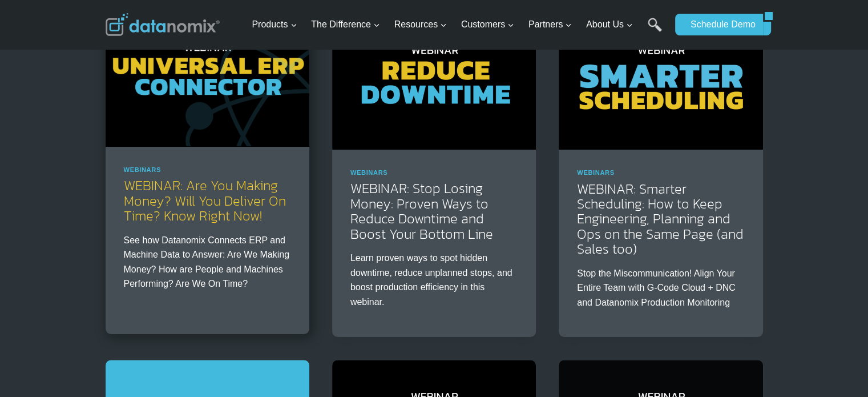 The width and height of the screenshot is (868, 397). What do you see at coordinates (207, 262) in the screenshot?
I see `p: See how Datanomix Connects ERP and Machine Data to Answer: Are We Making Money? How are People an...` at bounding box center [207, 262].